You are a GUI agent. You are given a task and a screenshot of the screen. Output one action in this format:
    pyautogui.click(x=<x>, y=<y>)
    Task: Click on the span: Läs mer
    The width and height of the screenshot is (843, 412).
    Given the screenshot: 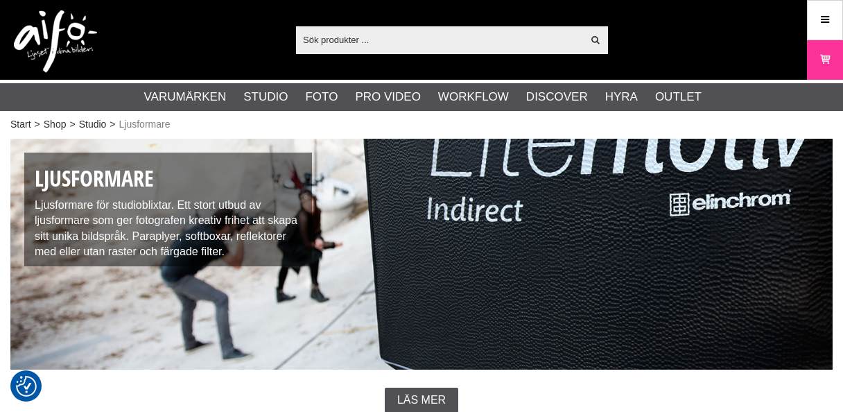 What is the action you would take?
    pyautogui.click(x=421, y=400)
    